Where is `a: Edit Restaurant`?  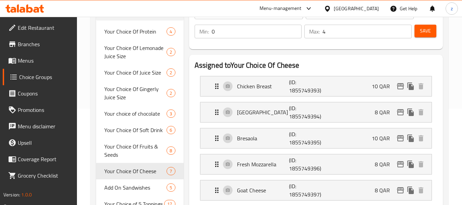 a: Edit Restaurant is located at coordinates (40, 28).